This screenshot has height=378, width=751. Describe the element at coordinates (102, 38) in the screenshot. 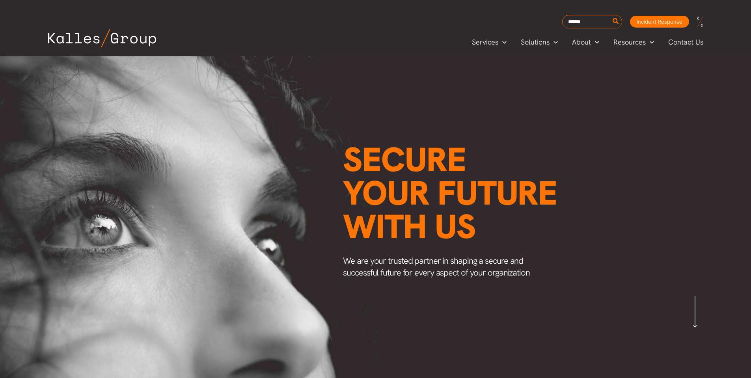

I see `img: Kalles Group` at that location.